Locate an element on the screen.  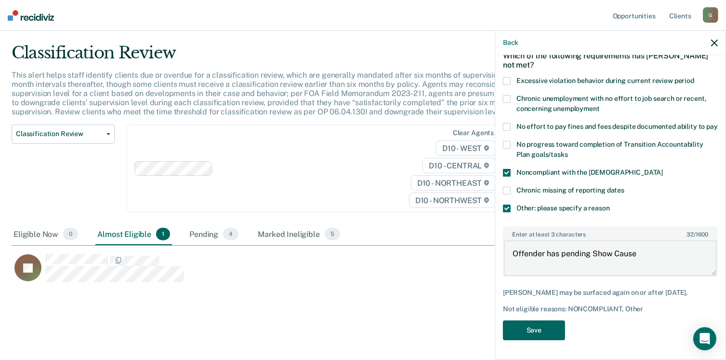
div: Almost Eligible is located at coordinates (134, 234).